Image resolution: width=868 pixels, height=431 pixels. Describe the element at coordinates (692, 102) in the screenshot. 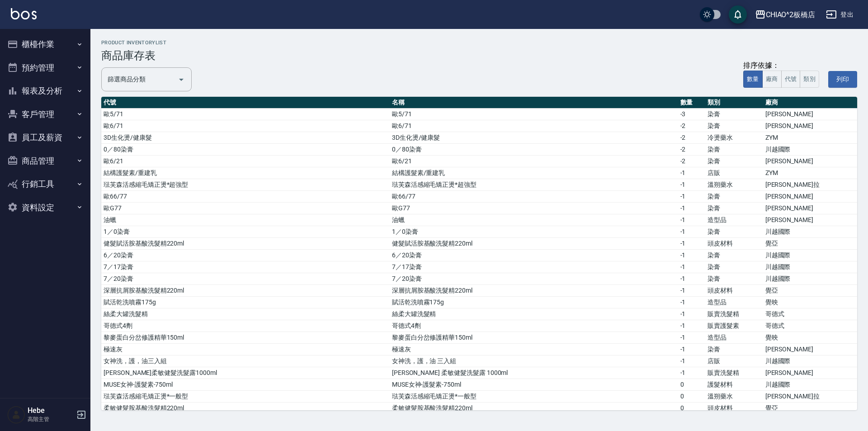

I see `th: 數量` at that location.